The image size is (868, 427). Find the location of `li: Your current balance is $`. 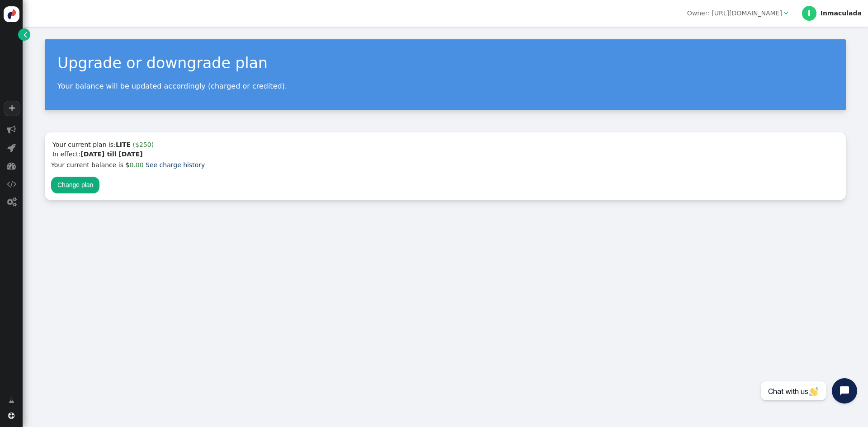

li: Your current balance is $ is located at coordinates (445, 165).